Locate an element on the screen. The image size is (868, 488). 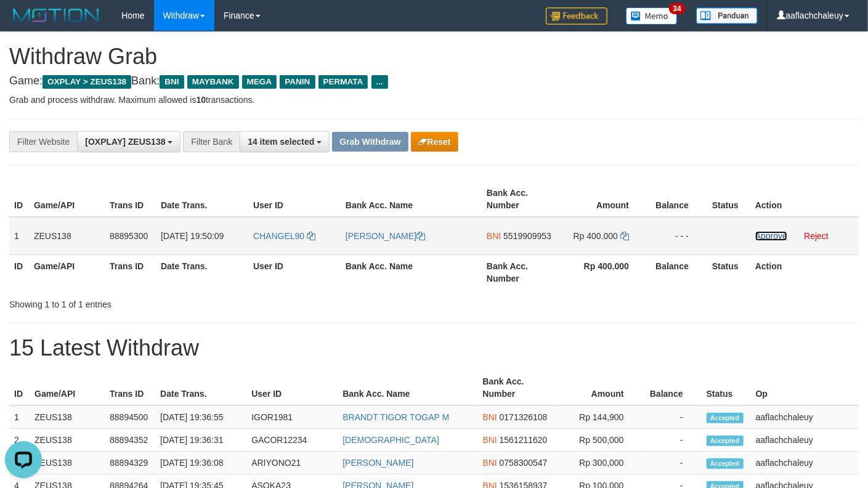
th: Op is located at coordinates (804, 387).